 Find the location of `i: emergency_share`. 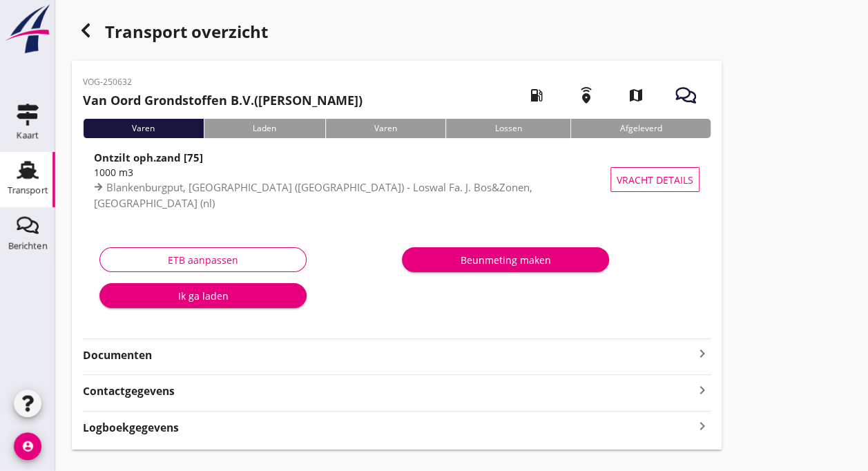

i: emergency_share is located at coordinates (586, 95).